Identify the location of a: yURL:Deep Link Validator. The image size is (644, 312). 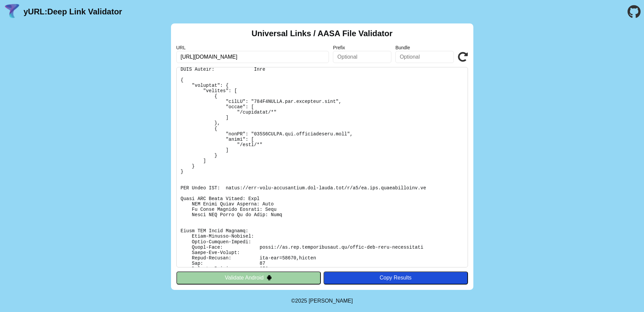
(73, 11).